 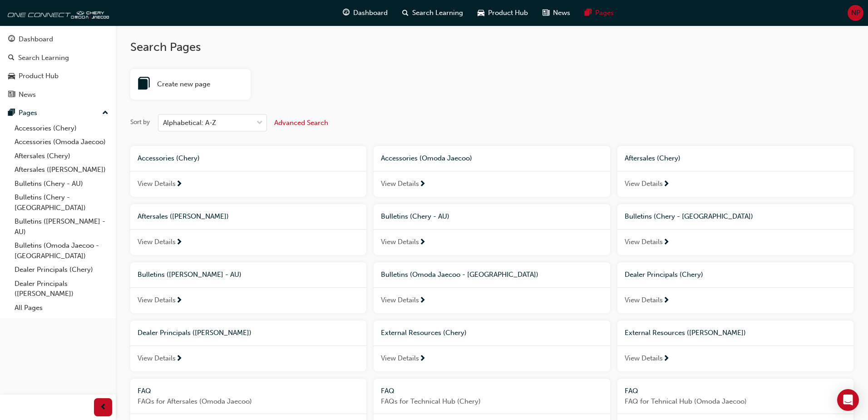 I want to click on a: Accessories (Chery), so click(x=61, y=128).